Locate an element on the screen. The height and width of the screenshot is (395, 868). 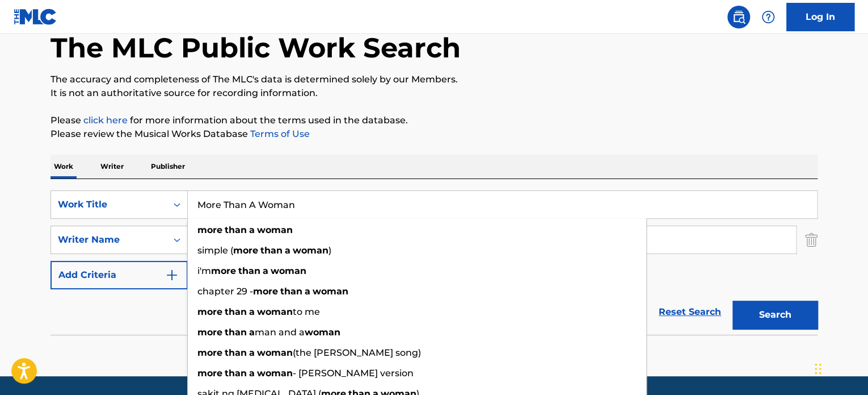
p: Work is located at coordinates (64, 166).